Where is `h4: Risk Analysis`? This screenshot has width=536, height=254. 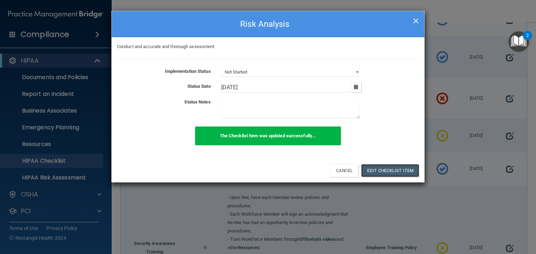 h4: Risk Analysis is located at coordinates (268, 24).